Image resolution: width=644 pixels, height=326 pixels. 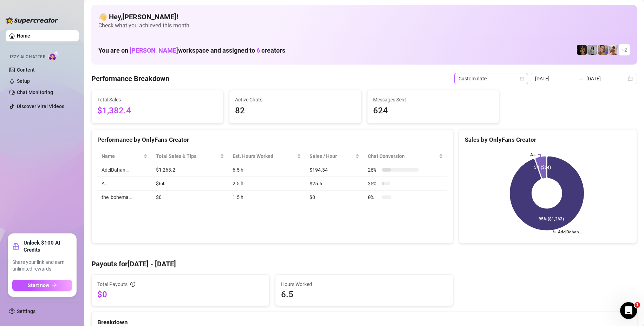 What do you see at coordinates (26, 312) in the screenshot?
I see `a: Settings` at bounding box center [26, 312].